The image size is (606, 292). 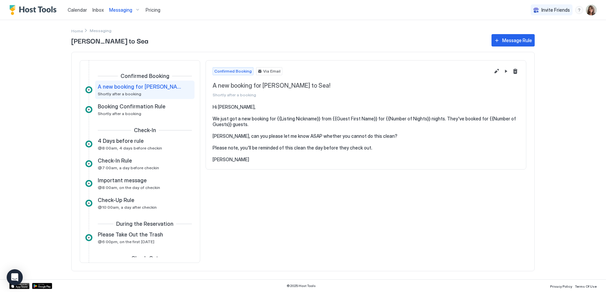 What do you see at coordinates (122, 180) in the screenshot?
I see `span: Important message` at bounding box center [122, 180].